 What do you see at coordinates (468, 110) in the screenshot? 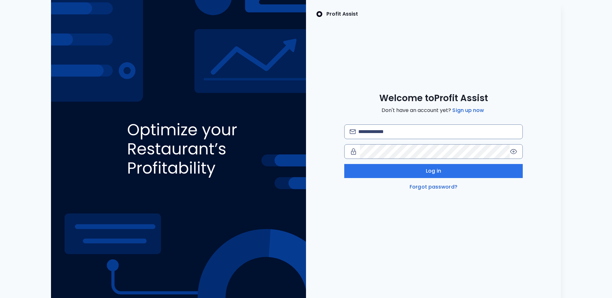
I see `a: Sign up now` at bounding box center [468, 110].